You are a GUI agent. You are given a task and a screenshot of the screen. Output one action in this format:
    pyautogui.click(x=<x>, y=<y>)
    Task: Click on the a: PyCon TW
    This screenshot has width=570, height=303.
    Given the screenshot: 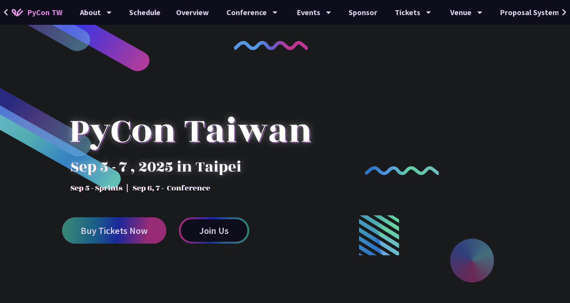 What is the action you would take?
    pyautogui.click(x=37, y=12)
    